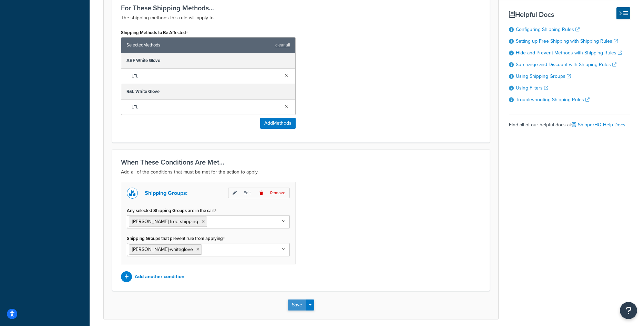 The height and width of the screenshot is (326, 644). Describe the element at coordinates (532, 88) in the screenshot. I see `a: Using Filters` at that location.